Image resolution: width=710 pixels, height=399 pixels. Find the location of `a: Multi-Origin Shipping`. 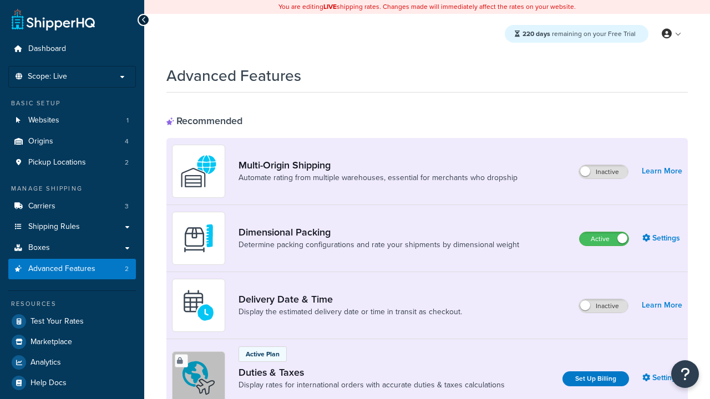

a: Multi-Origin Shipping is located at coordinates (378, 165).